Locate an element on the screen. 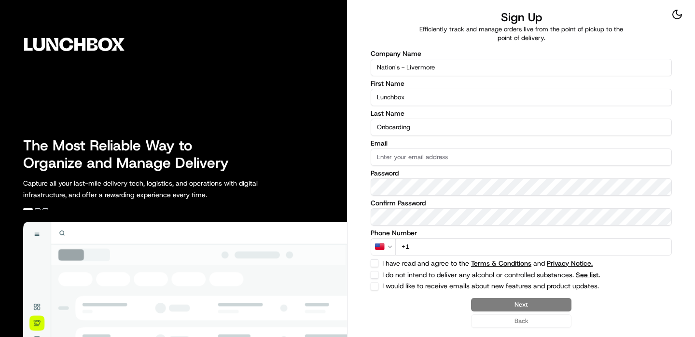 The height and width of the screenshot is (337, 695). a: Privacy Notice. is located at coordinates (570, 264).